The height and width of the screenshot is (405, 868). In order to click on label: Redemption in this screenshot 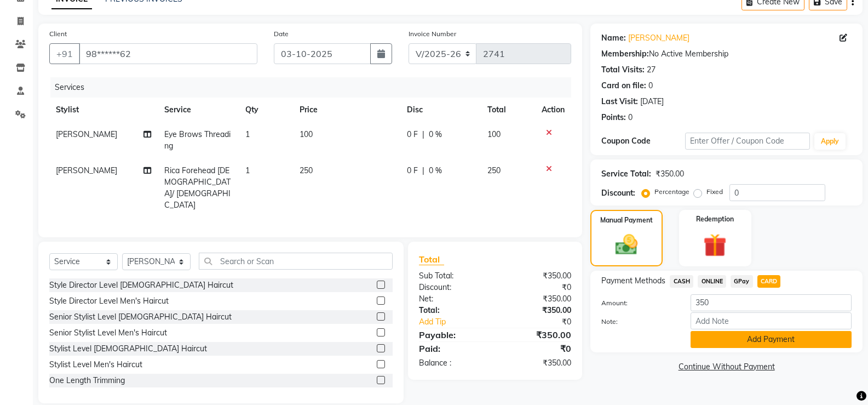, I will do `click(715, 219)`.